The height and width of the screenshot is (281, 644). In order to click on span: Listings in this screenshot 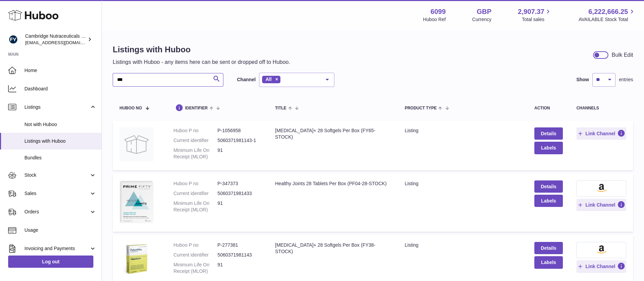, I will do `click(57, 107)`.